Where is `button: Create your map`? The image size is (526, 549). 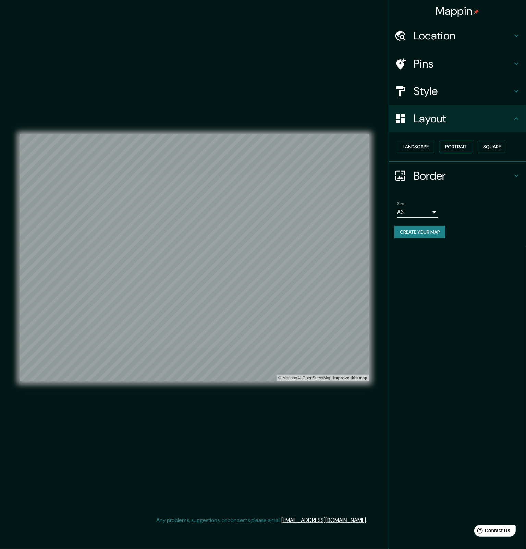 button: Create your map is located at coordinates (420, 232).